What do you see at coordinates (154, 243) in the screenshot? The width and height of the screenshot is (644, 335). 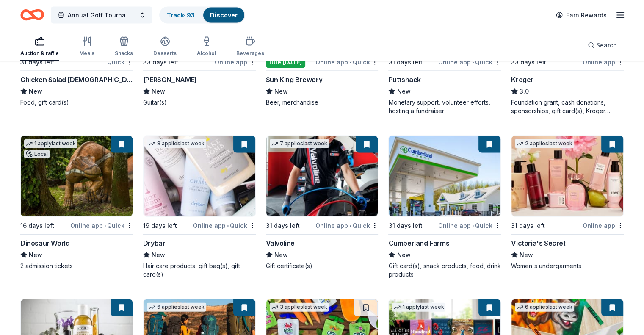 I see `div: Drybar` at bounding box center [154, 243].